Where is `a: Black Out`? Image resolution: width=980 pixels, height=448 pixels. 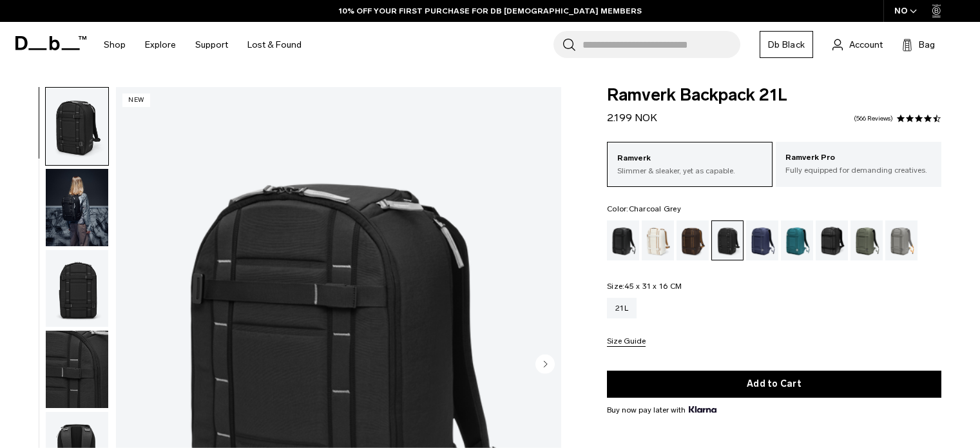 a: Black Out is located at coordinates (624, 240).